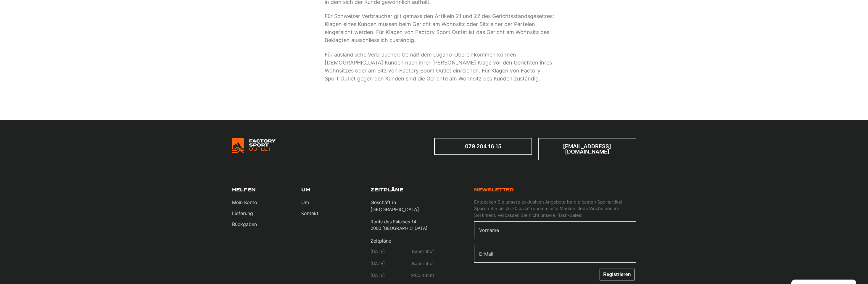  What do you see at coordinates (310, 213) in the screenshot?
I see `font: Kontakt` at bounding box center [310, 213].